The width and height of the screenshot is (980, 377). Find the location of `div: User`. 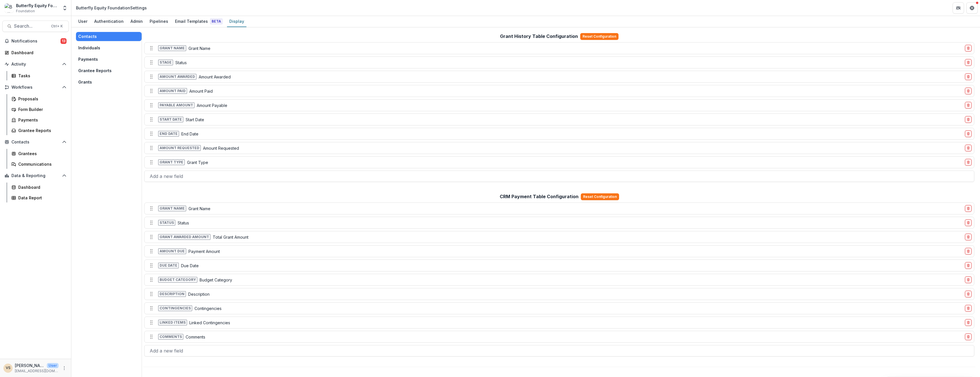

div: User is located at coordinates (83, 21).